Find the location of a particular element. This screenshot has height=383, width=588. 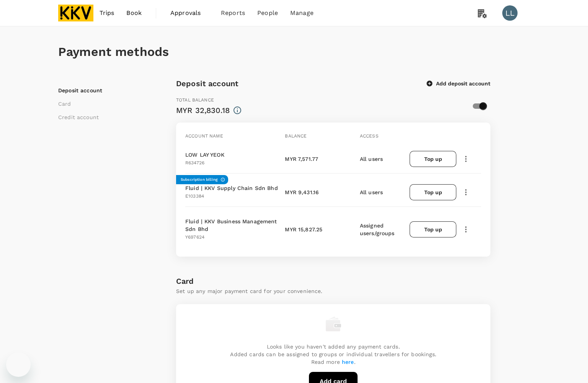

p: MYR 15,827.25 is located at coordinates (304, 230).